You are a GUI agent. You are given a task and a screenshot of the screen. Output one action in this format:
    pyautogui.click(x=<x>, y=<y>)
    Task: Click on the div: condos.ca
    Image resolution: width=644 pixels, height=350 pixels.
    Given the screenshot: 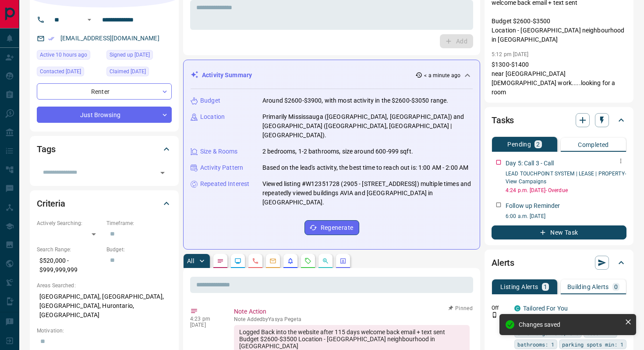 What is the action you would take?
    pyautogui.click(x=517, y=308)
    